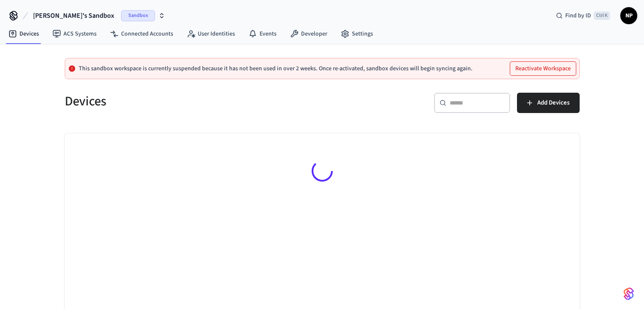 The width and height of the screenshot is (644, 309). Describe the element at coordinates (543, 69) in the screenshot. I see `button: Reactivate Workspace` at that location.